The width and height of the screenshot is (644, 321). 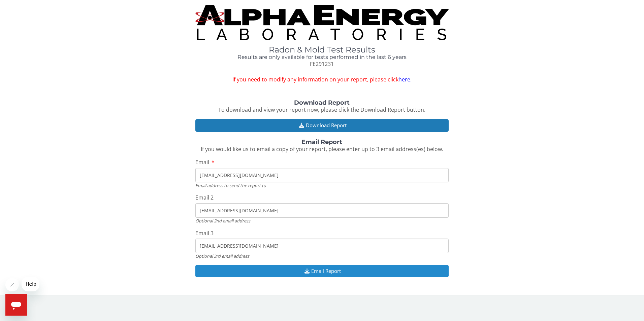 What do you see at coordinates (202, 162) in the screenshot?
I see `span: Email` at bounding box center [202, 162].